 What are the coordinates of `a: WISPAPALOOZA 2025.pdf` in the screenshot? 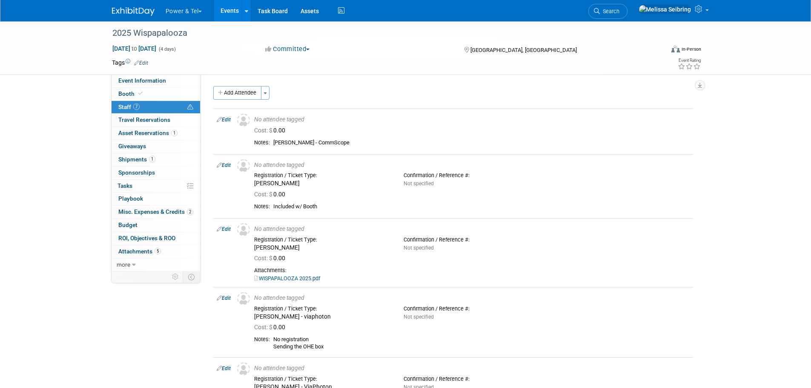 It's located at (287, 278).